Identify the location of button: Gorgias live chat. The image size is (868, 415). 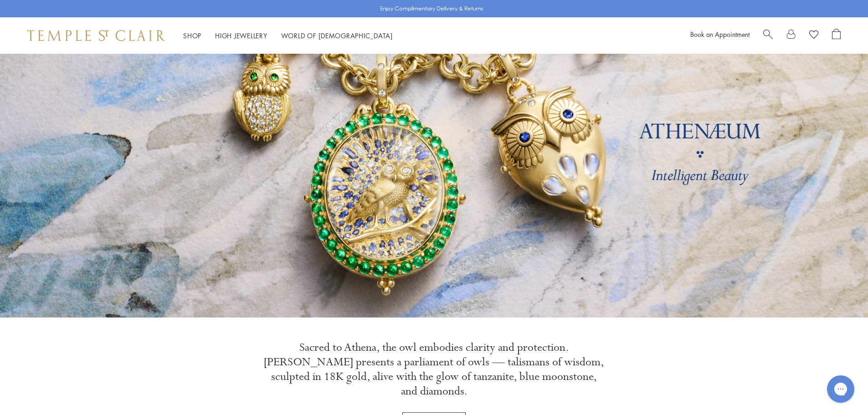
(18, 16).